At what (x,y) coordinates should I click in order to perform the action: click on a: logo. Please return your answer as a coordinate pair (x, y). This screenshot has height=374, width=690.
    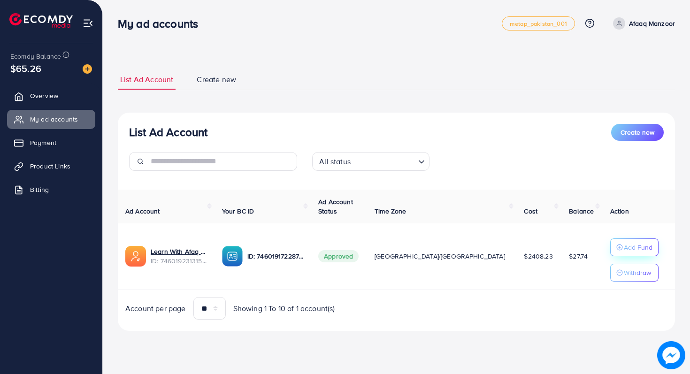
    Looking at the image, I should click on (41, 20).